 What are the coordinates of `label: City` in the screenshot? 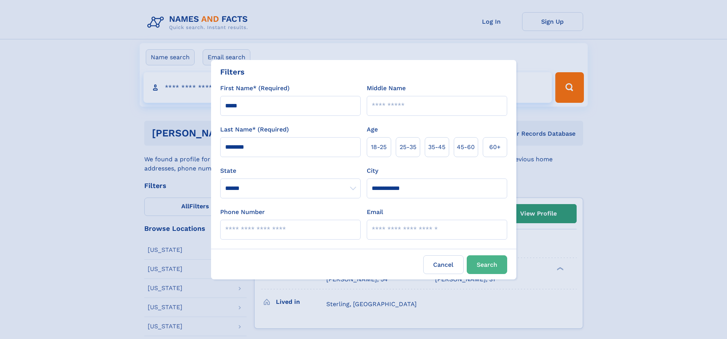 It's located at (373, 171).